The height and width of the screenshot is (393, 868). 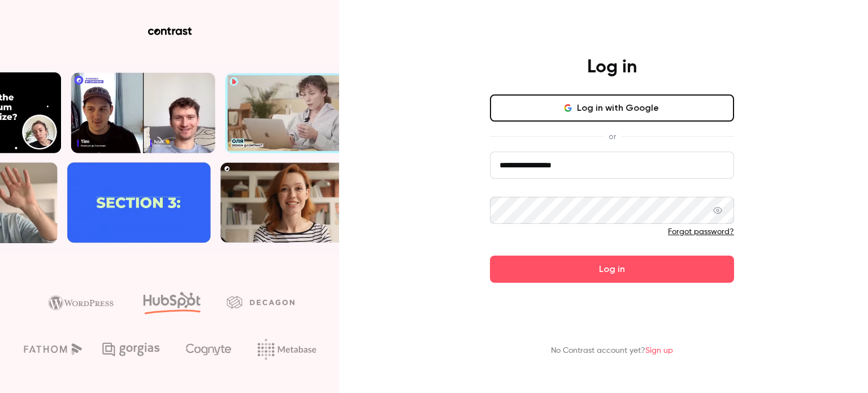 What do you see at coordinates (659, 350) in the screenshot?
I see `a: Sign up` at bounding box center [659, 350].